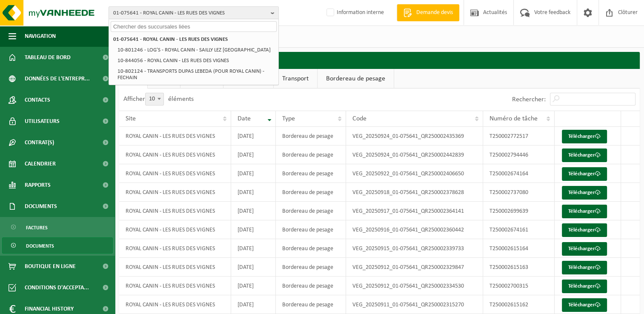 The height and width of the screenshot is (314, 644). Describe the element at coordinates (519, 230) in the screenshot. I see `td: T250002674161` at that location.